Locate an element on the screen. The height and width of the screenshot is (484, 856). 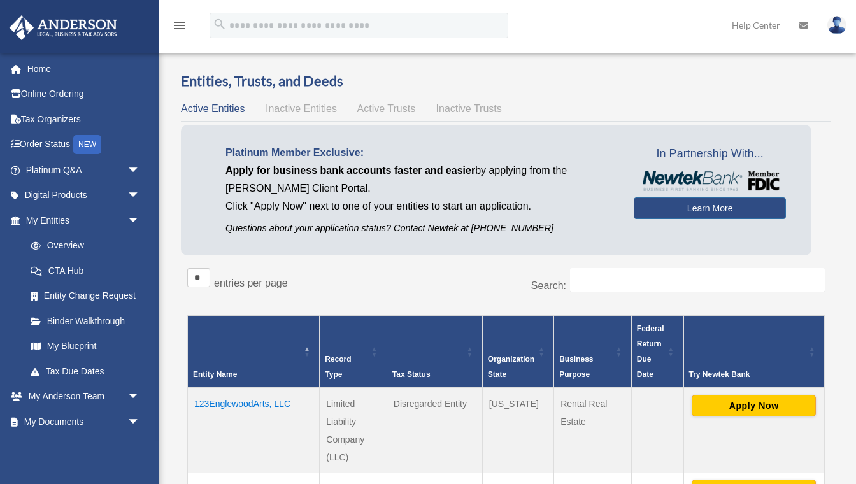
img: NewtekBankLogoSM.png is located at coordinates (709, 181).